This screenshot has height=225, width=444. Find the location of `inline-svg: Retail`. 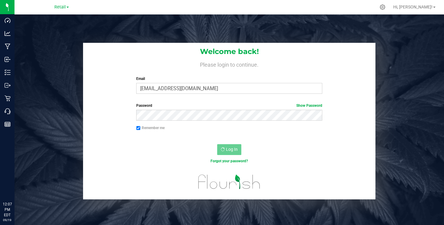

inline-svg: Retail is located at coordinates (8, 99).